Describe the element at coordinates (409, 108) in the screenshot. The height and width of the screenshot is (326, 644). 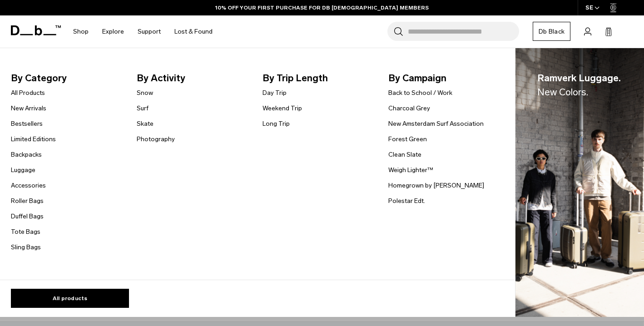
I see `a: Charcoal Grey` at that location.